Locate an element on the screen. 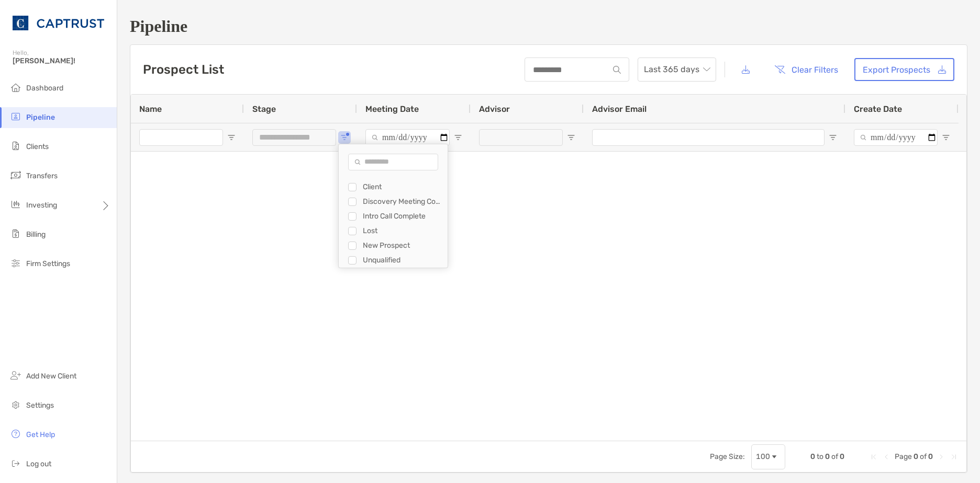 The image size is (980, 483). img: clients icon is located at coordinates (16, 145).